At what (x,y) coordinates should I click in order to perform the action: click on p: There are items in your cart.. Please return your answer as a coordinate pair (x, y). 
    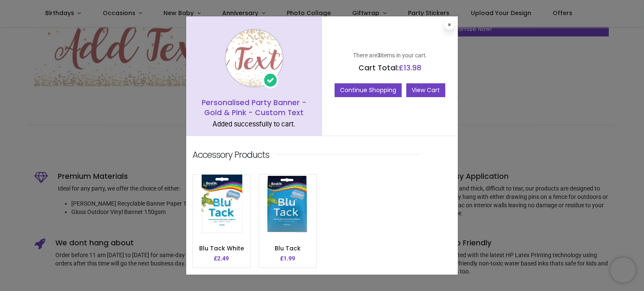
    Looking at the image, I should click on (390, 56).